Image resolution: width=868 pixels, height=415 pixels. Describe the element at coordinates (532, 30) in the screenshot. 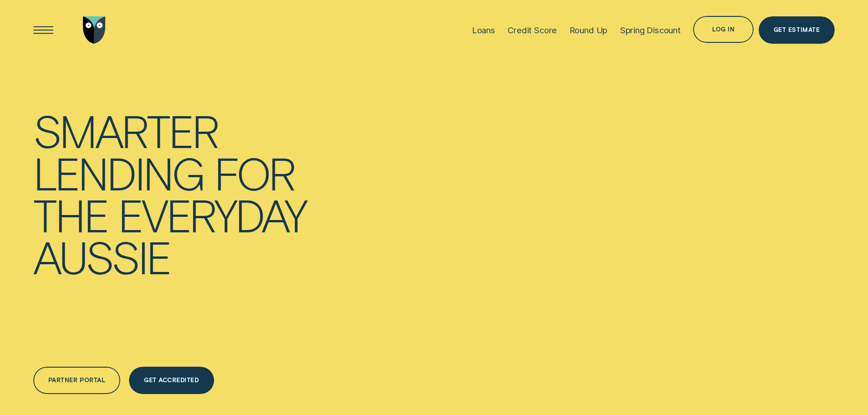

I see `div: Credit Score` at that location.